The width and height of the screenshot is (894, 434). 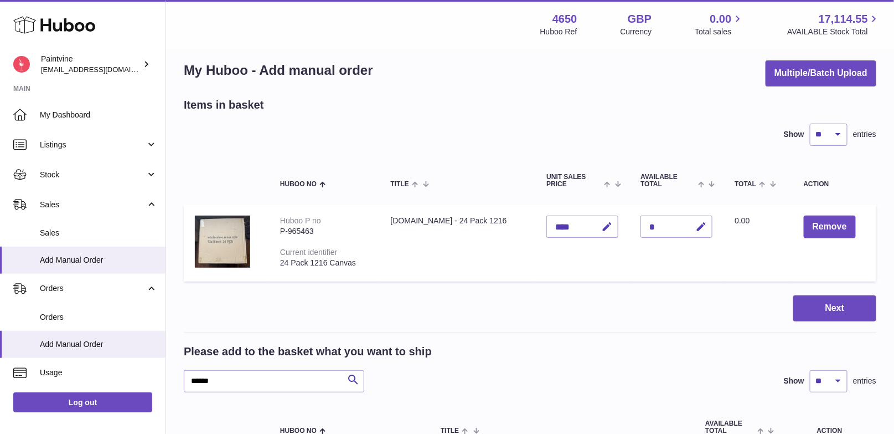 I want to click on div: Huboo P no, so click(x=301, y=220).